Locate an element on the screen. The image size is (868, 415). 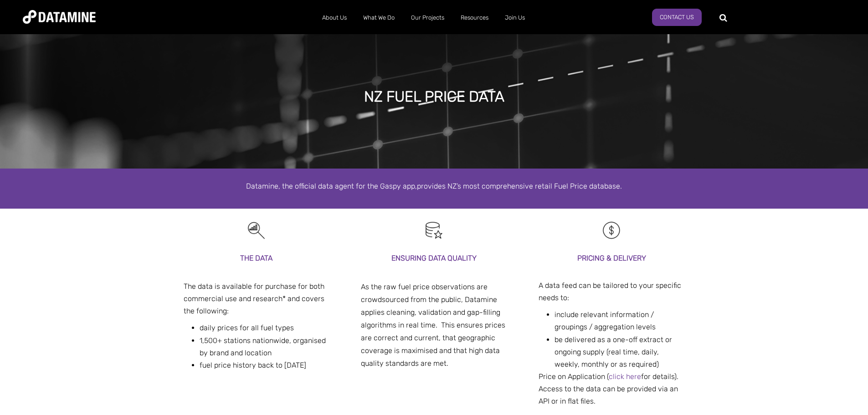
div: Price on Application ( for details). Access to the data can be provided via an API or in flat files. is located at coordinates (611, 388).